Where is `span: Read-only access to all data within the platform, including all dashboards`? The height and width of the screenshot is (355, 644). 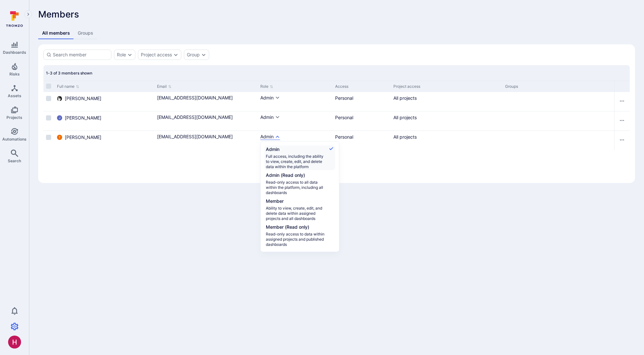 span: Read-only access to all data within the platform, including all dashboards is located at coordinates (296, 188).